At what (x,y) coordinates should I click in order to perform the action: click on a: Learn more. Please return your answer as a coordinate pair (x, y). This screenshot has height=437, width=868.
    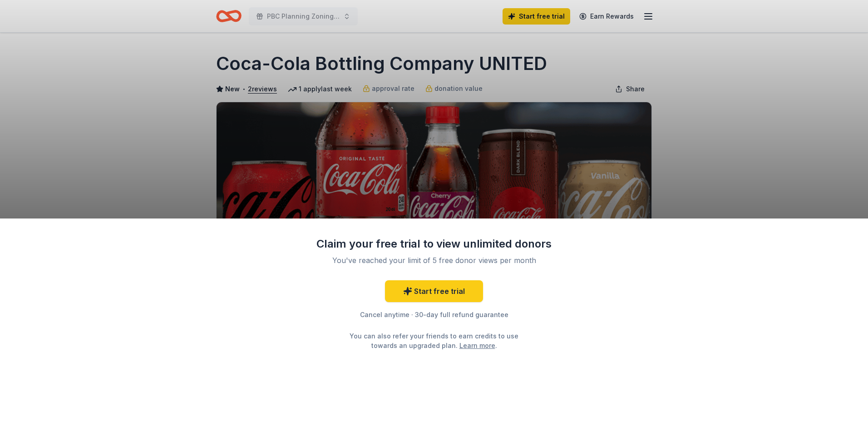
    Looking at the image, I should click on (477, 346).